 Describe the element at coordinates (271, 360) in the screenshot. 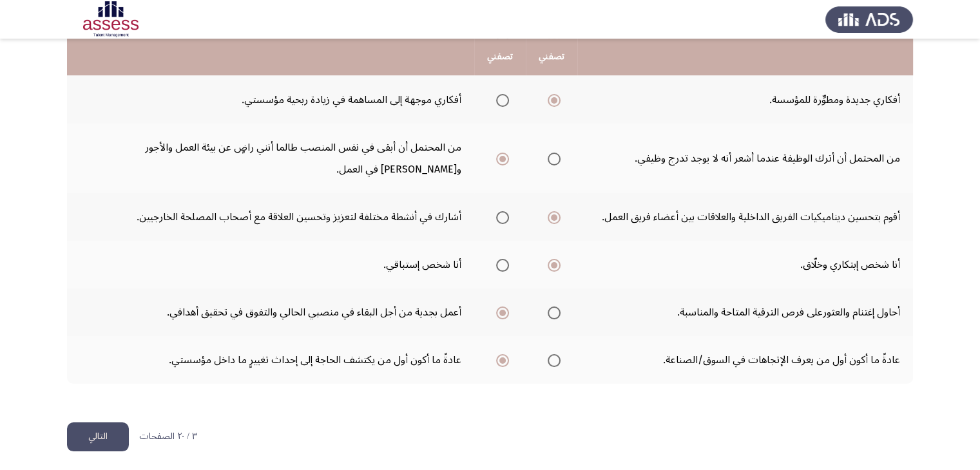

I see `td: عادةً ما أكون أول من يكتشف الحاجة إلى إحداث تغييرٍ ما داخل مؤسستي.` at that location.